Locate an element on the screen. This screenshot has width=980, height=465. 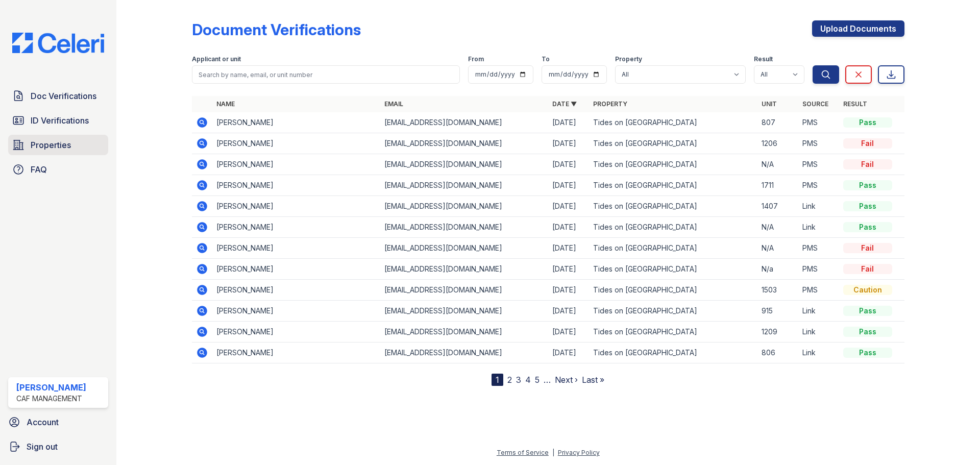
span: Sign out is located at coordinates (42, 446).